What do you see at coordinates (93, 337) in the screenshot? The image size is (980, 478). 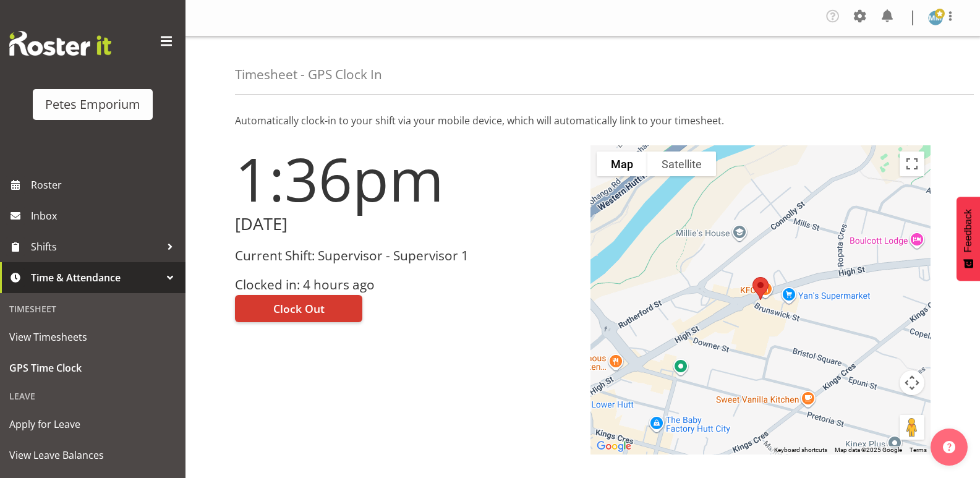 I see `a: View Timesheets` at bounding box center [93, 337].